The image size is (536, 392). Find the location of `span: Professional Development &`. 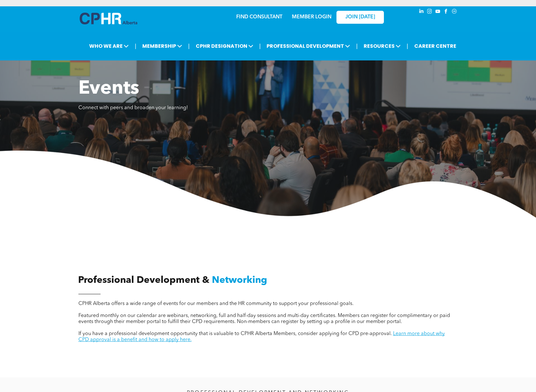

span: Professional Development & is located at coordinates (144, 280).